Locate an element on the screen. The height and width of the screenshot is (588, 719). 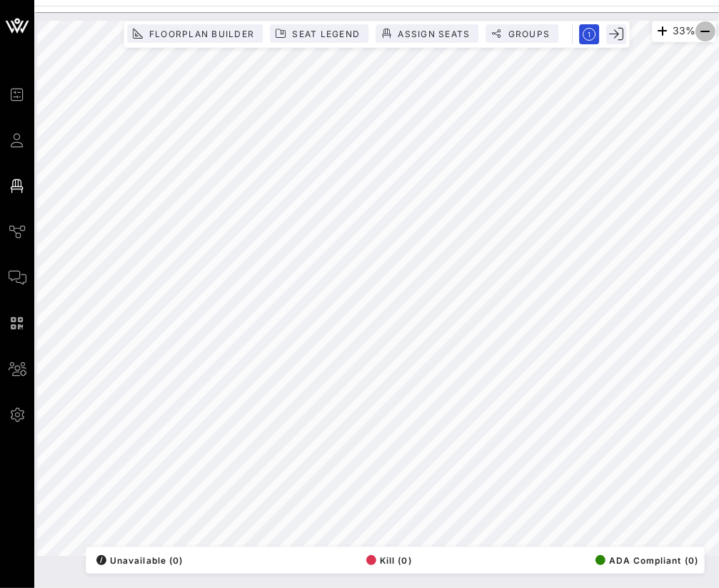
span: Seat Legend is located at coordinates (325, 34).